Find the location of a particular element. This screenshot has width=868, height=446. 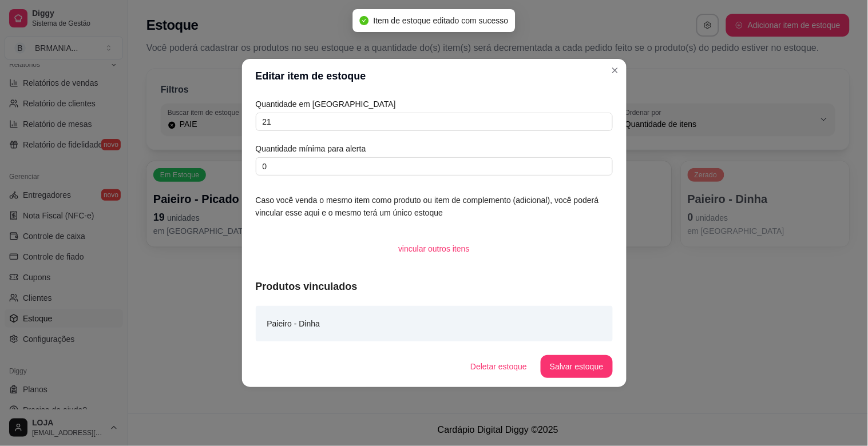

article: Produtos vinculados is located at coordinates (435, 287).